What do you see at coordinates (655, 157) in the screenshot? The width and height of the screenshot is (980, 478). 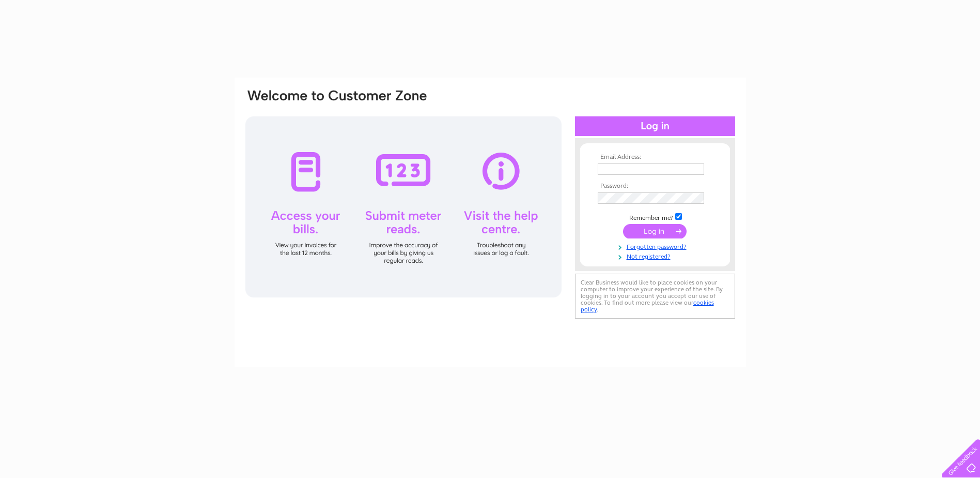 I see `th: Email Address:` at bounding box center [655, 157].